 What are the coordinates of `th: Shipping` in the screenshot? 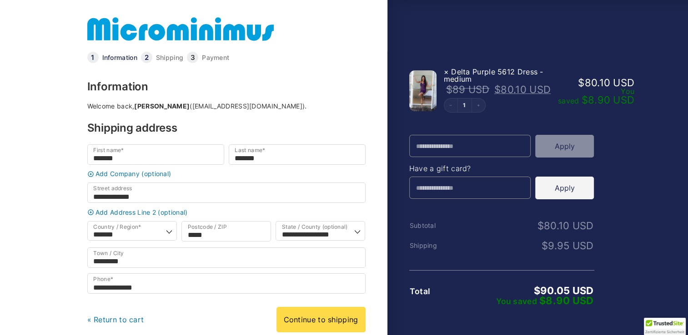 It's located at (440, 246).